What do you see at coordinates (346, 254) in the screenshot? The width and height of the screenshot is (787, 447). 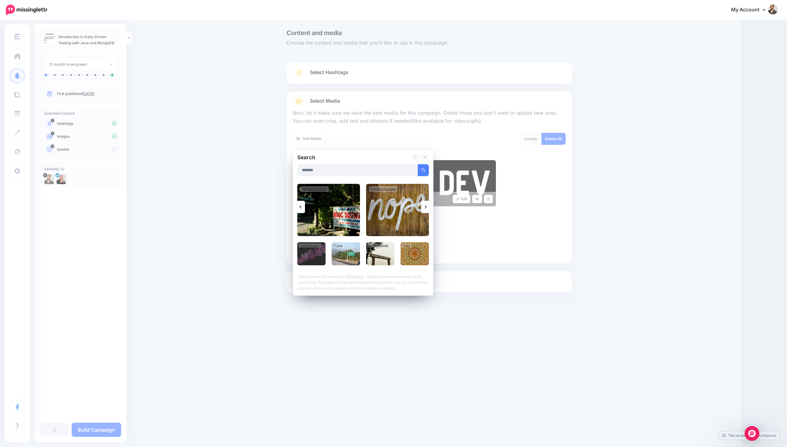 I see `img: Dual-licensed under CC-BY-SA 4.0.` at bounding box center [346, 254].